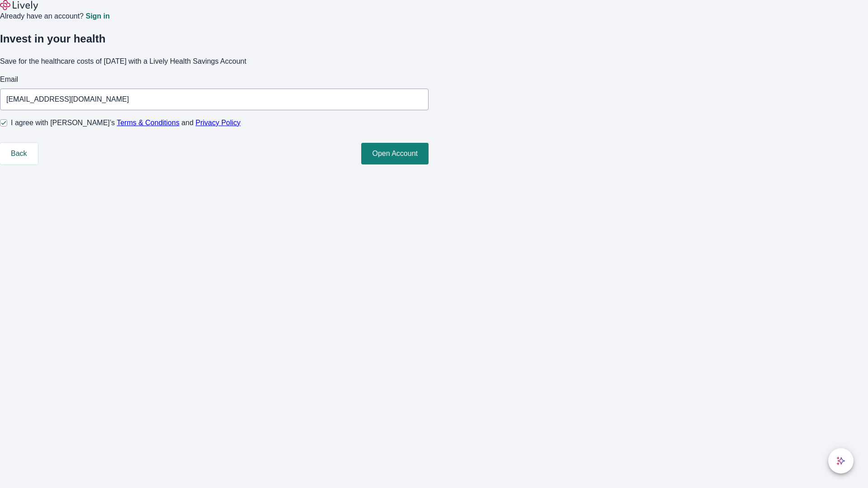  Describe the element at coordinates (841, 461) in the screenshot. I see `button: chat` at that location.